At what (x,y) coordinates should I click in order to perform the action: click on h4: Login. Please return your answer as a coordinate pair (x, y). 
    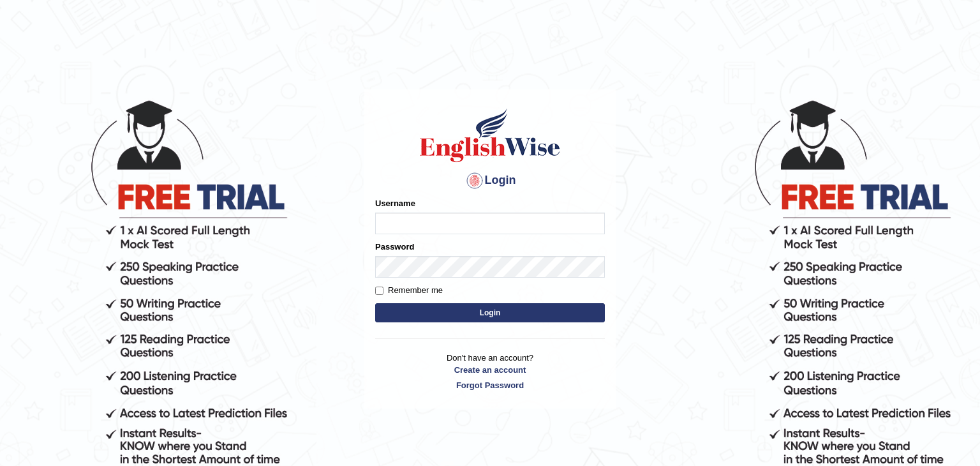
    Looking at the image, I should click on (490, 180).